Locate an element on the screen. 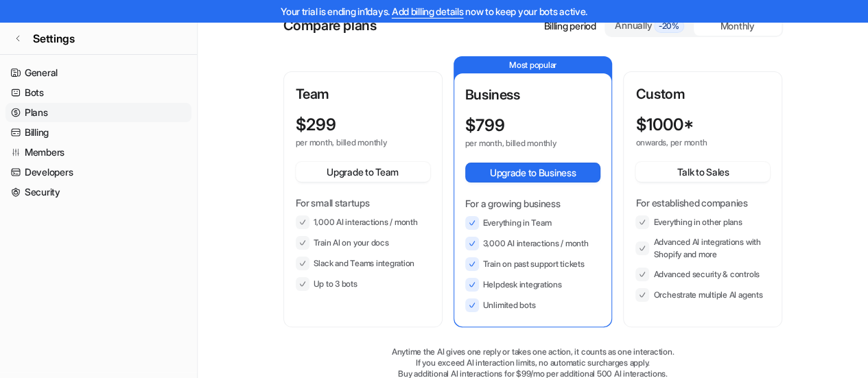 This screenshot has height=378, width=868. button: Talk to Sales is located at coordinates (703, 172).